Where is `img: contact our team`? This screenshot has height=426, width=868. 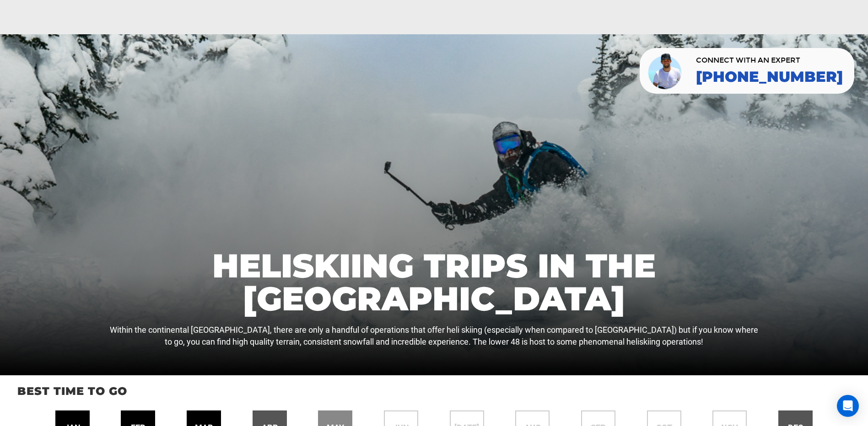
img: contact our team is located at coordinates (665, 71).